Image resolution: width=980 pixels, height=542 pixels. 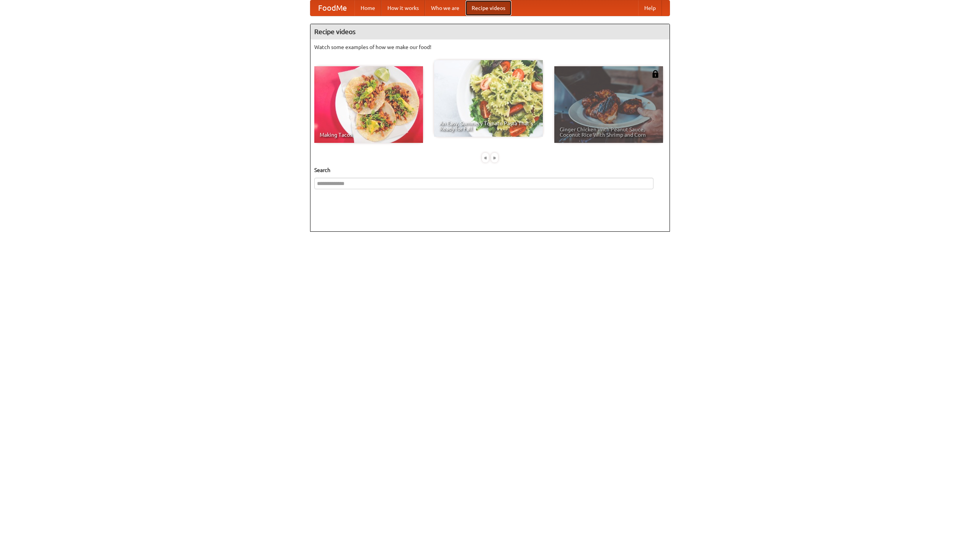 What do you see at coordinates (369, 135) in the screenshot?
I see `span: Making Tacos` at bounding box center [369, 135].